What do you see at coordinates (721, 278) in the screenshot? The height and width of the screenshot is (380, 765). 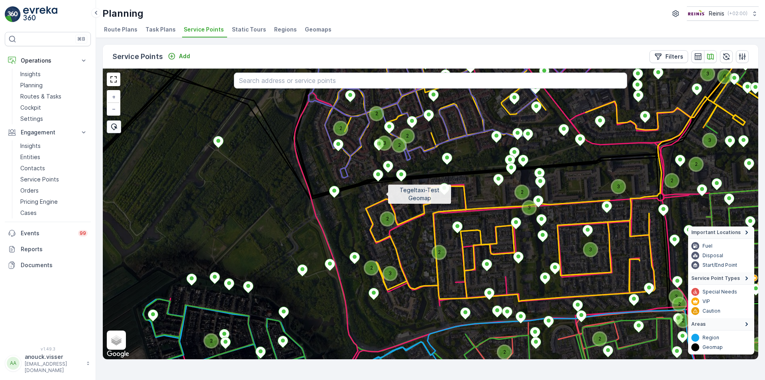 I see `summary: Service Point Types` at bounding box center [721, 278].